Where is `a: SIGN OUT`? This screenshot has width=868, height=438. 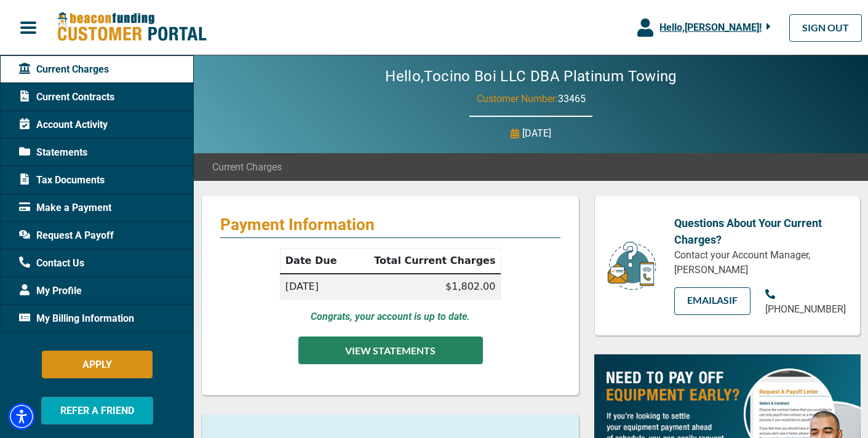
a: SIGN OUT is located at coordinates (826, 28).